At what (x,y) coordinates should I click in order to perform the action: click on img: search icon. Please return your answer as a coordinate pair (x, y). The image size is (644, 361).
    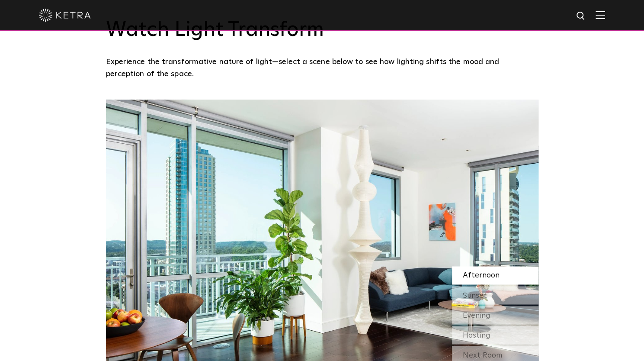
    Looking at the image, I should click on (581, 16).